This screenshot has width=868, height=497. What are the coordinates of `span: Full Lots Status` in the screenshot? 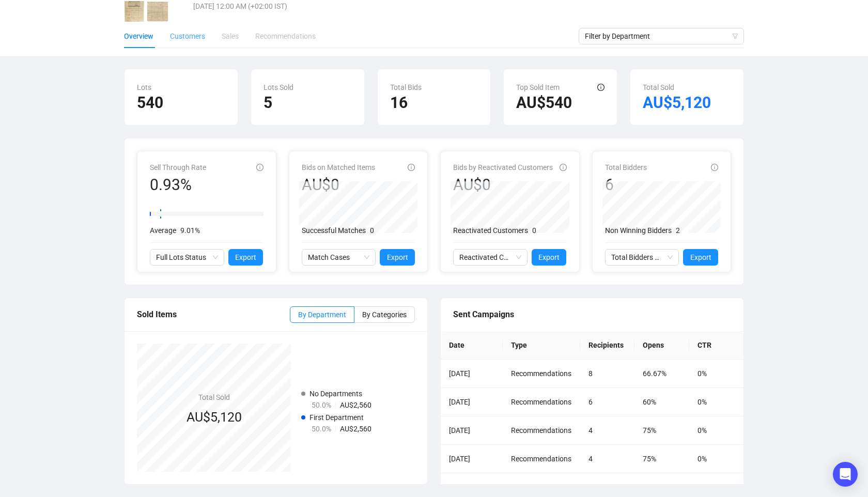 It's located at (187, 257).